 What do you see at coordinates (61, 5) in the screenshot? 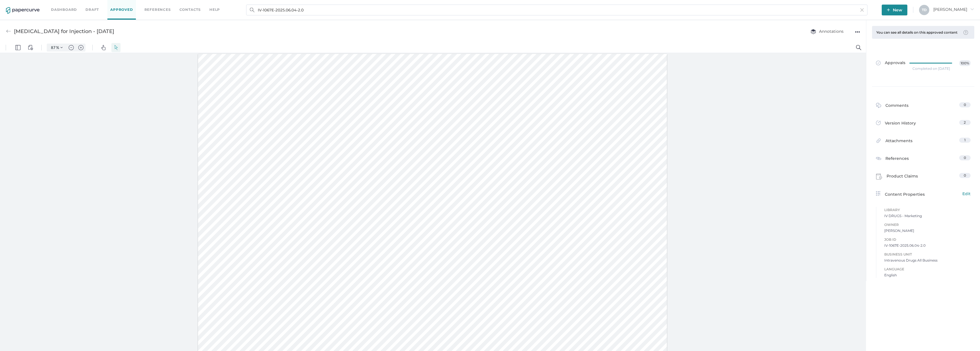
I see `button: Zoom Controls` at bounding box center [61, 5].